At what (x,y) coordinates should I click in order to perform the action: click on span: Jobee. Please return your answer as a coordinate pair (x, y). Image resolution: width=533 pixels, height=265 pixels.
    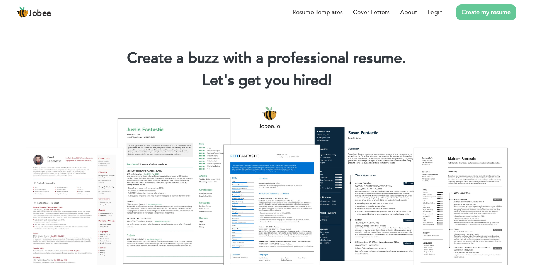
    Looking at the image, I should click on (40, 14).